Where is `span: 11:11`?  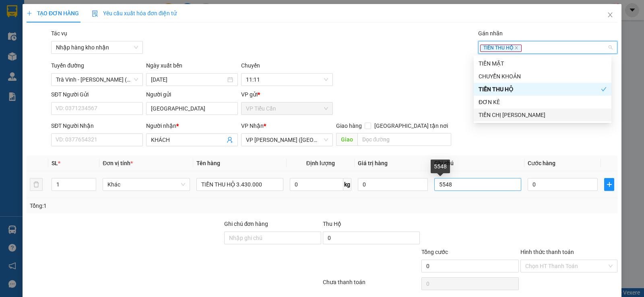 span: 11:11 is located at coordinates (287, 80).